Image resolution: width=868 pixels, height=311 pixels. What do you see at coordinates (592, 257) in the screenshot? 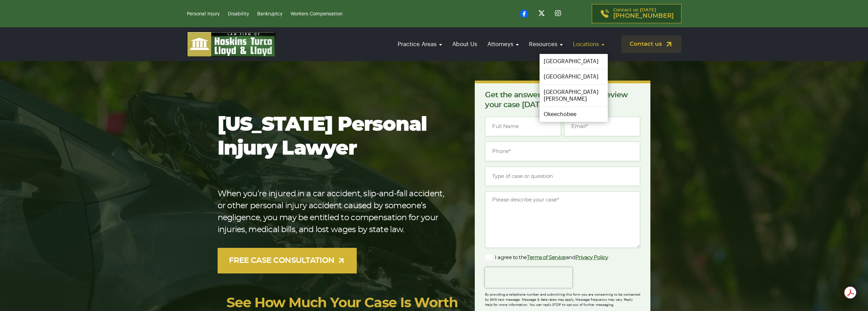
I see `a: Privacy Policy` at bounding box center [592, 257].